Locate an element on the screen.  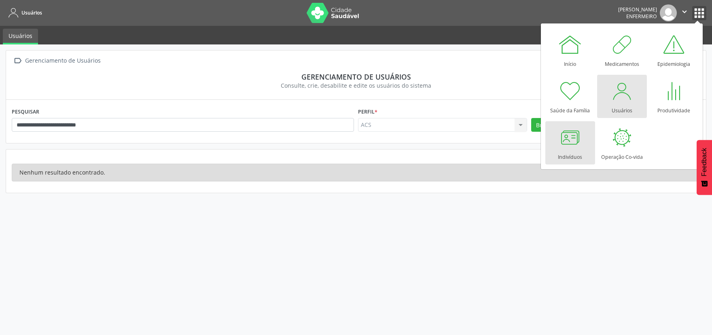
span: Feedback is located at coordinates (704, 162).